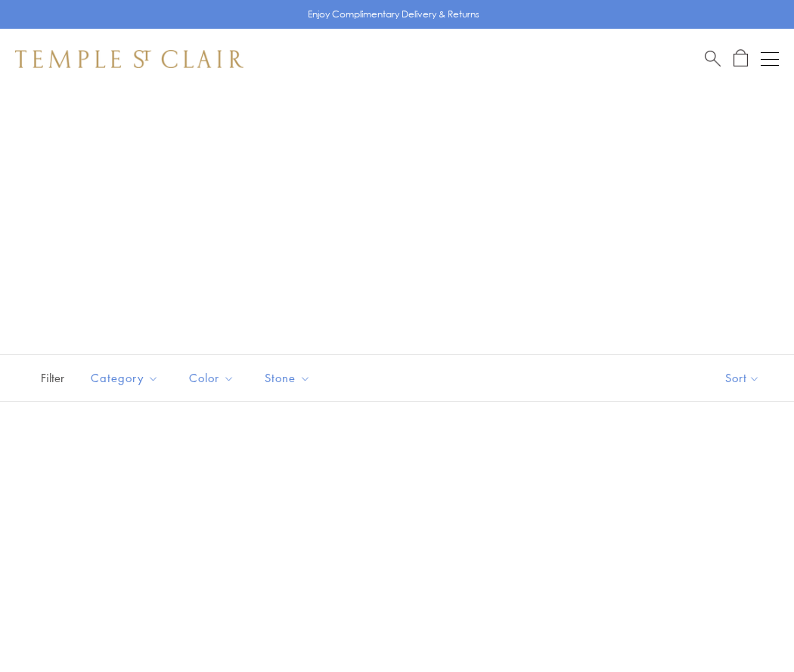 Image resolution: width=794 pixels, height=672 pixels. I want to click on button: Stone, so click(287, 377).